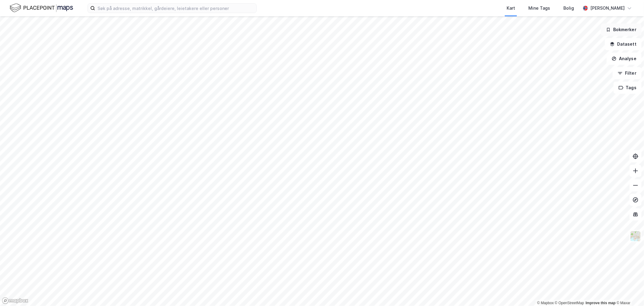 The height and width of the screenshot is (306, 644). I want to click on div: Kontrollprogram for chat, so click(629, 292).